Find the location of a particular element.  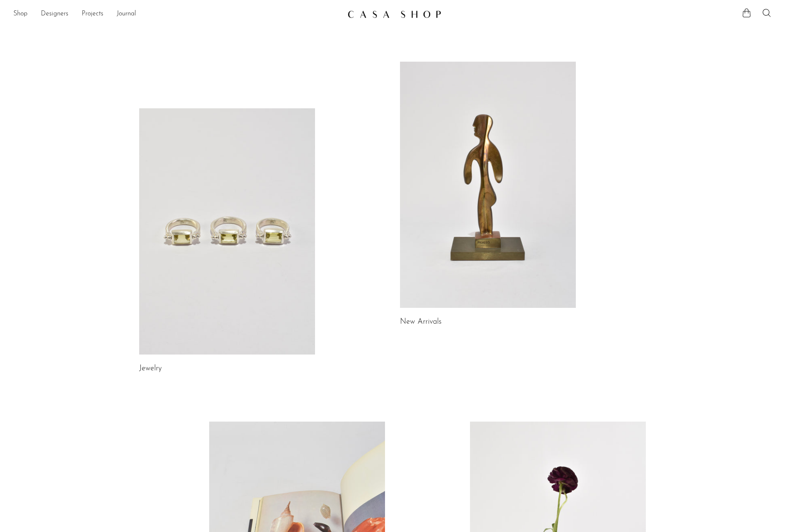

a: Journal is located at coordinates (126, 14).